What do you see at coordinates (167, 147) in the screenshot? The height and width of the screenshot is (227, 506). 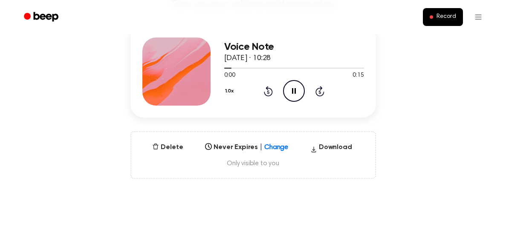 I see `button: Delete` at bounding box center [167, 147].